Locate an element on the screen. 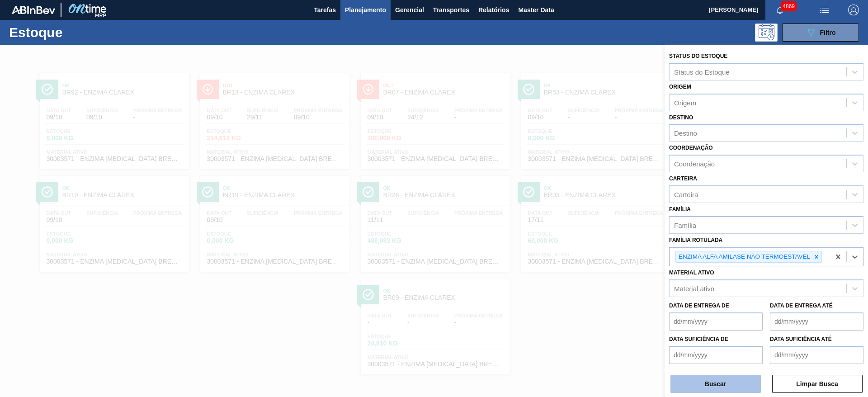  label: Família Rotulada is located at coordinates (696, 240).